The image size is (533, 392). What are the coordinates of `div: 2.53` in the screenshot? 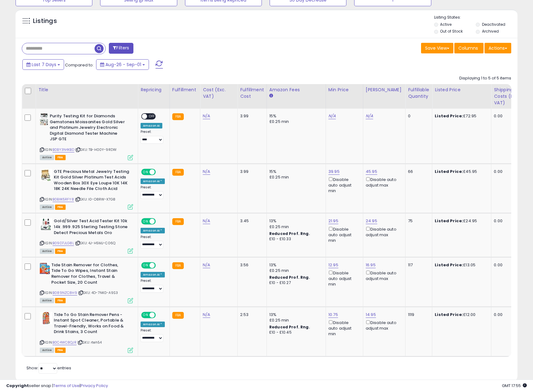 It's located at (251, 315).